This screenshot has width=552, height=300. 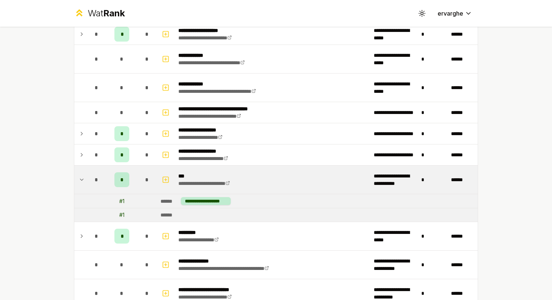 I want to click on a: WatRank, so click(x=99, y=13).